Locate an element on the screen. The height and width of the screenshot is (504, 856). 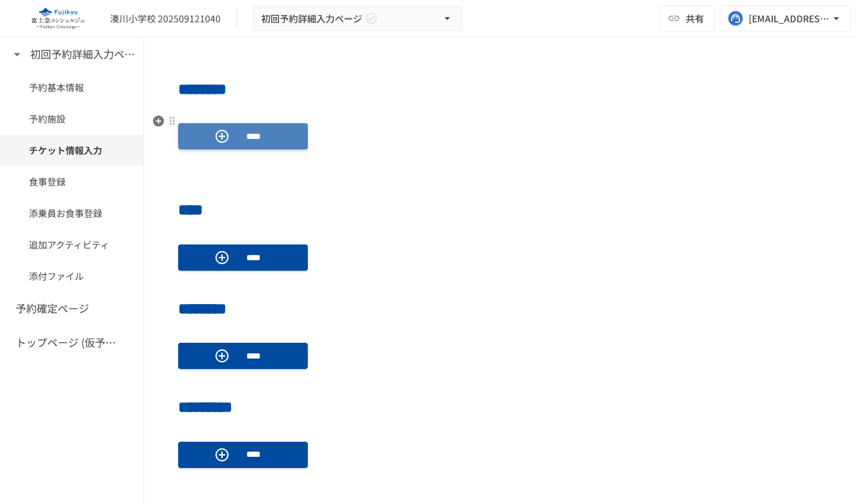
span: 添乗員お食事登録 is located at coordinates (71, 213).